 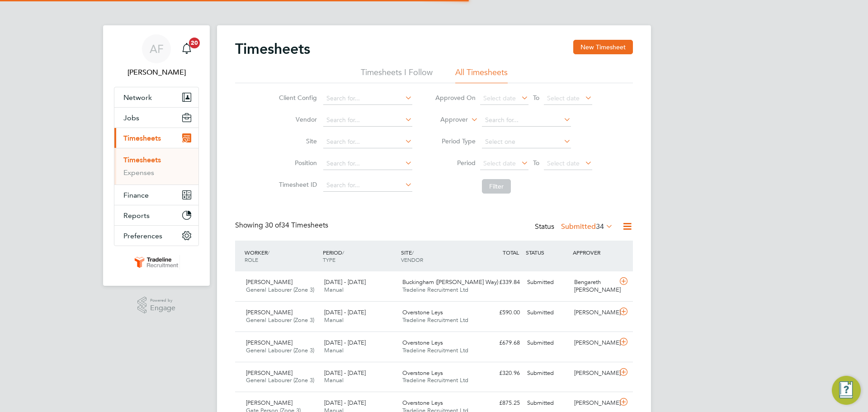 What do you see at coordinates (600, 227) in the screenshot?
I see `span: 34` at bounding box center [600, 227].